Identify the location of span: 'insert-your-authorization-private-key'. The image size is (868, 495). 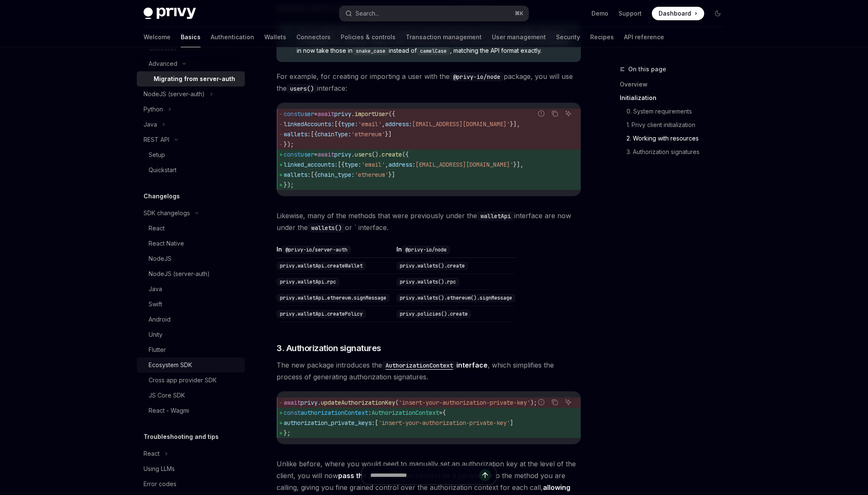
(445, 423).